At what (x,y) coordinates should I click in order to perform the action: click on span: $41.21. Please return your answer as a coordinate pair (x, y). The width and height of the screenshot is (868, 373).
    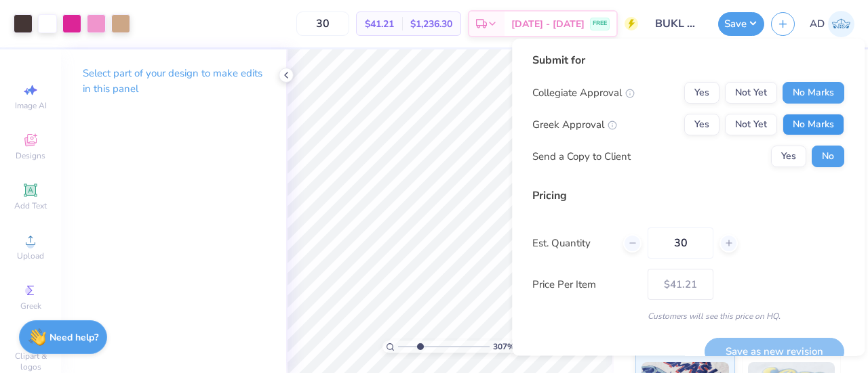
    Looking at the image, I should click on (379, 24).